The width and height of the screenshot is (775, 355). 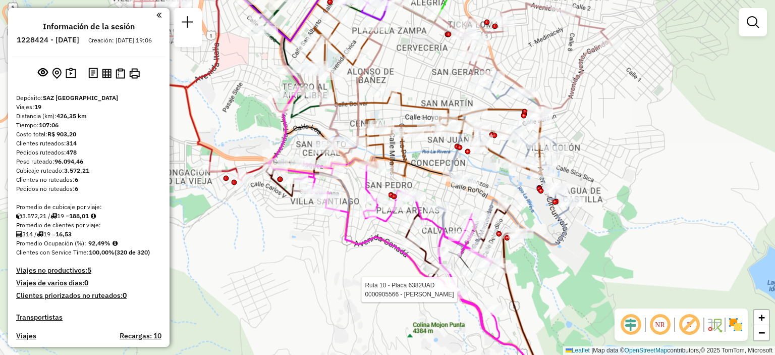 I want to click on i: Cubicaje ruteado, so click(x=19, y=216).